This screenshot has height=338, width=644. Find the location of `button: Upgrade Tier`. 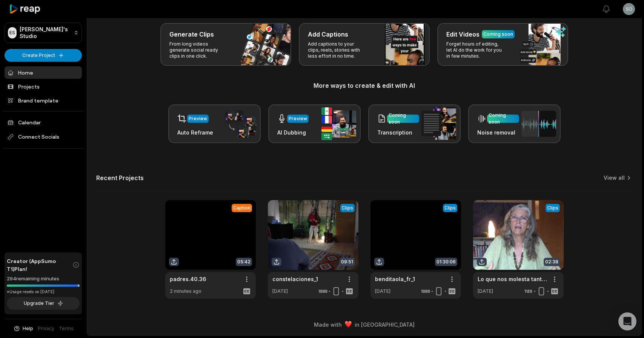

button: Upgrade Tier is located at coordinates (43, 303).